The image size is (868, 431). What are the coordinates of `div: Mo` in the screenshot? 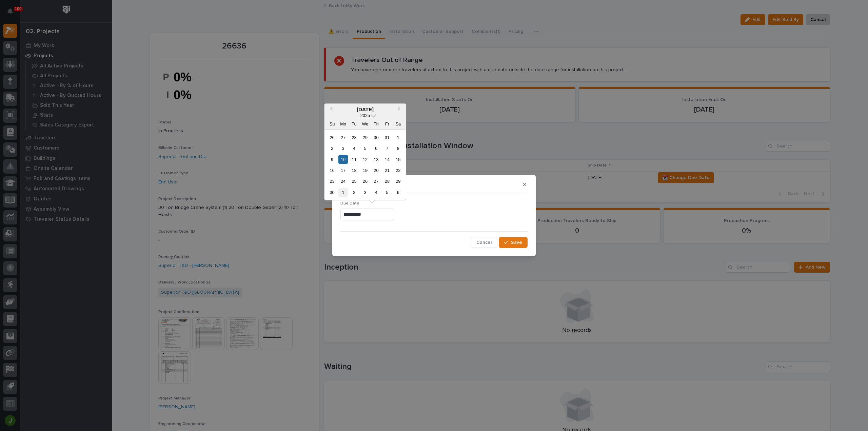 It's located at (343, 124).